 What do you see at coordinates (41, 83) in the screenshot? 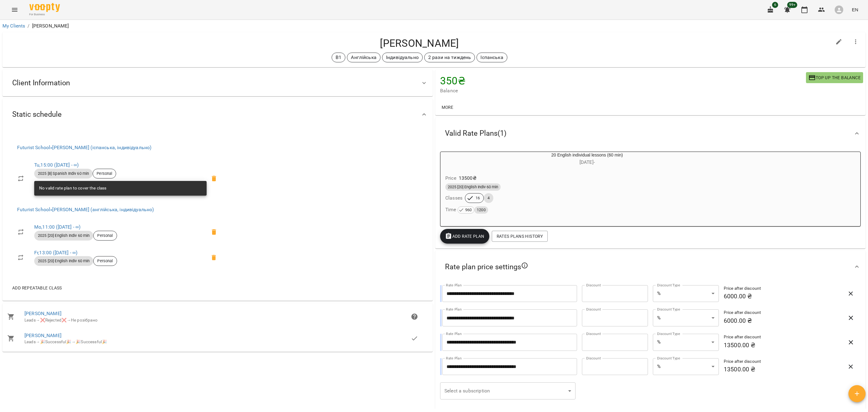
I see `span: Client Information` at bounding box center [41, 83].